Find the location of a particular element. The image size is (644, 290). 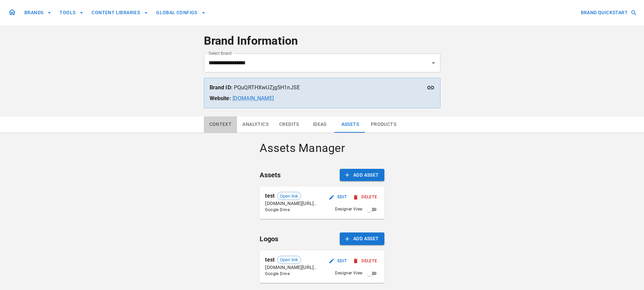

button: Open is located at coordinates (434, 63).